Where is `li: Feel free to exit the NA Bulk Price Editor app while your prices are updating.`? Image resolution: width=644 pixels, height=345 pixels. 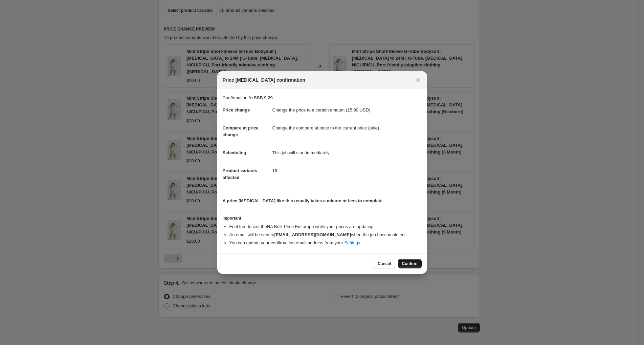 li: Feel free to exit the NA Bulk Price Editor app while your prices are updating. is located at coordinates (325, 226).